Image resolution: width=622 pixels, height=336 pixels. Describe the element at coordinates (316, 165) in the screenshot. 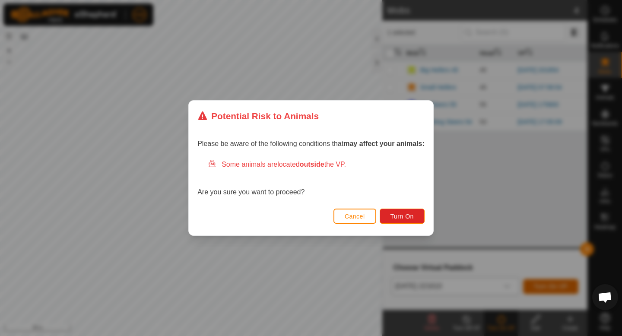

I see `div: Some animals are` at that location.